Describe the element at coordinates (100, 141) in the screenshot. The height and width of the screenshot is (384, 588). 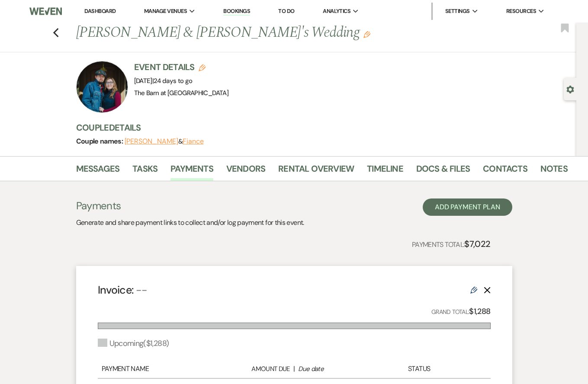
I see `span: Couple names:` at that location.